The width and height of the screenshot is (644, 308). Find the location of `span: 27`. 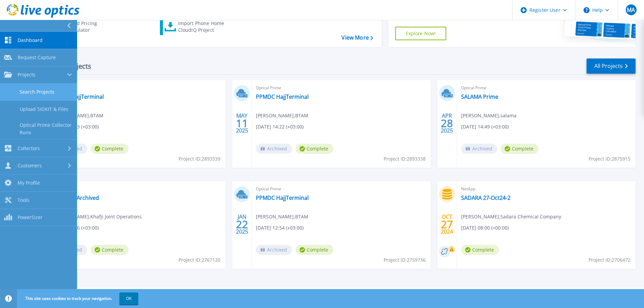

span: 27 is located at coordinates (447, 224).